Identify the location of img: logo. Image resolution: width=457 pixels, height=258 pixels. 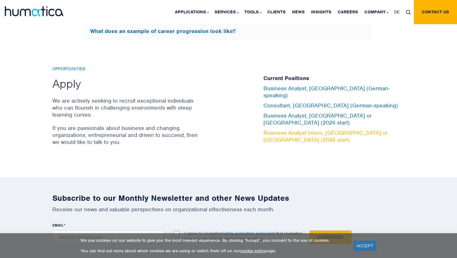
(34, 11).